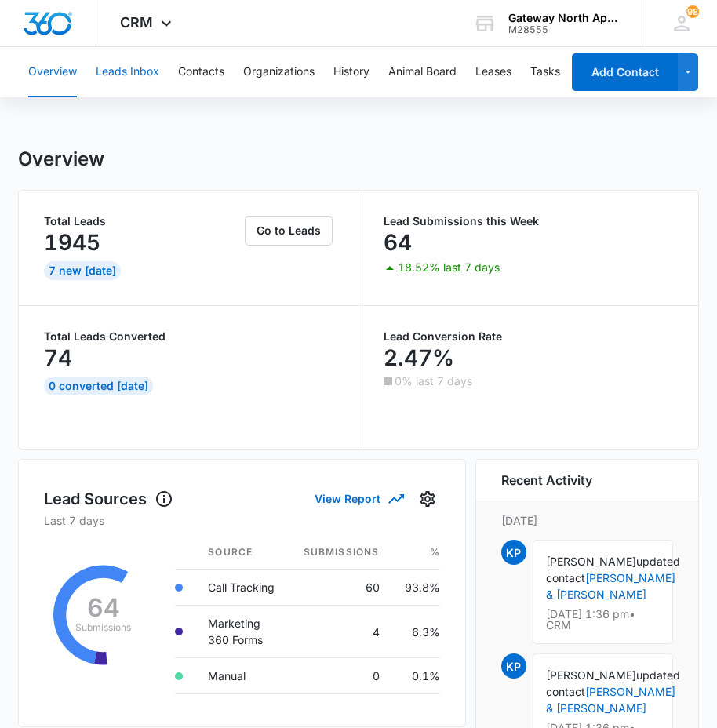  What do you see at coordinates (692, 12) in the screenshot?
I see `span: 98` at bounding box center [692, 12].